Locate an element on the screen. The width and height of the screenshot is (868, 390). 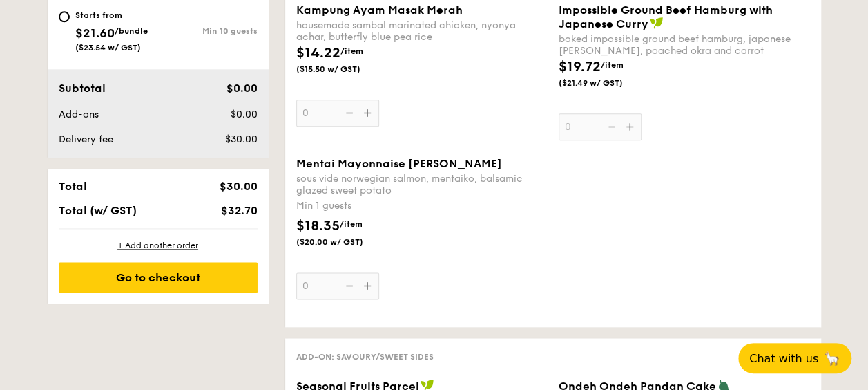
span: Impossible Ground Beef Hamburg with Japanese Curry is located at coordinates (666, 17).